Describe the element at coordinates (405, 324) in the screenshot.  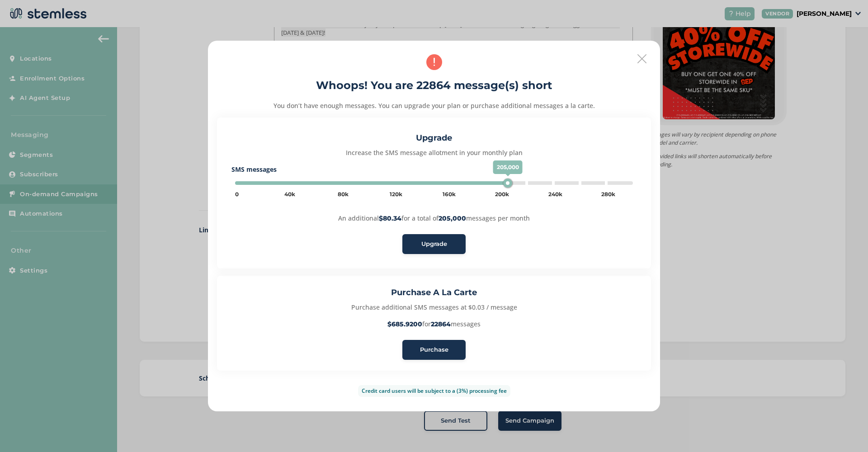
I see `strong: $685.9200` at that location.